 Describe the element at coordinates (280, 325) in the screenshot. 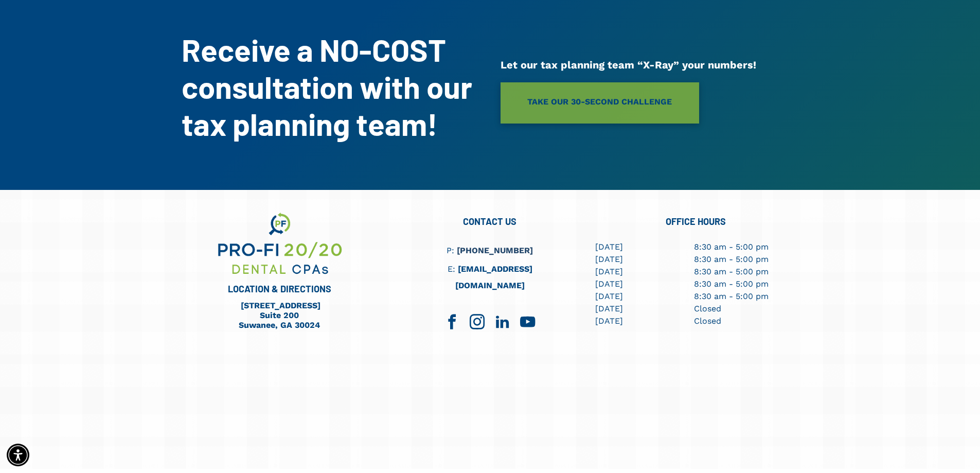

I see `a: Suwanee, GA 30024` at that location.